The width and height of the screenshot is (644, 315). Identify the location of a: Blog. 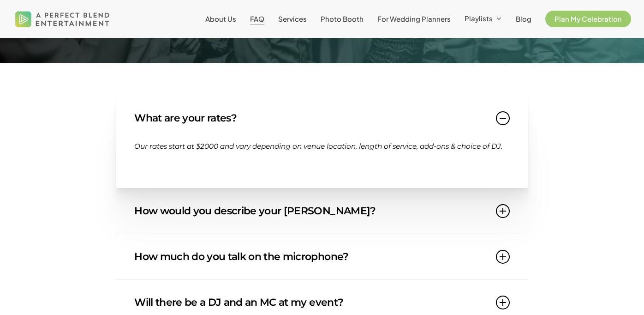
(524, 19).